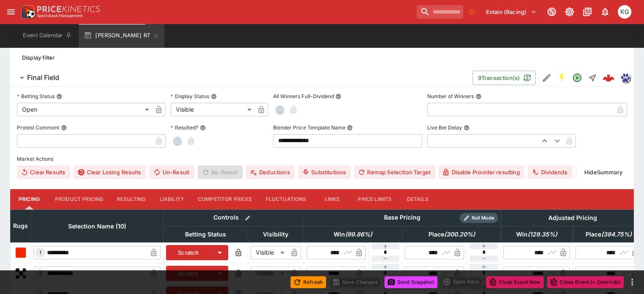 The height and width of the screenshot is (294, 644). Describe the element at coordinates (214, 96) in the screenshot. I see `button: Display Status` at that location.